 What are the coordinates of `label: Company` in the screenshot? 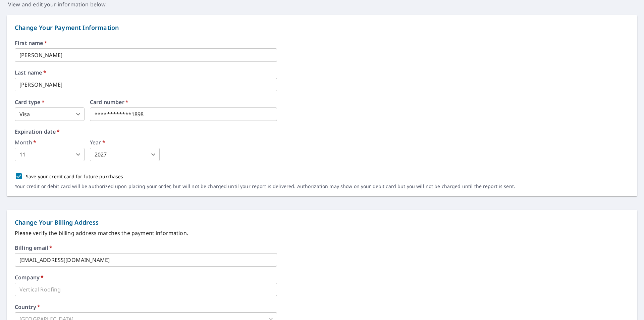 It's located at (29, 277).